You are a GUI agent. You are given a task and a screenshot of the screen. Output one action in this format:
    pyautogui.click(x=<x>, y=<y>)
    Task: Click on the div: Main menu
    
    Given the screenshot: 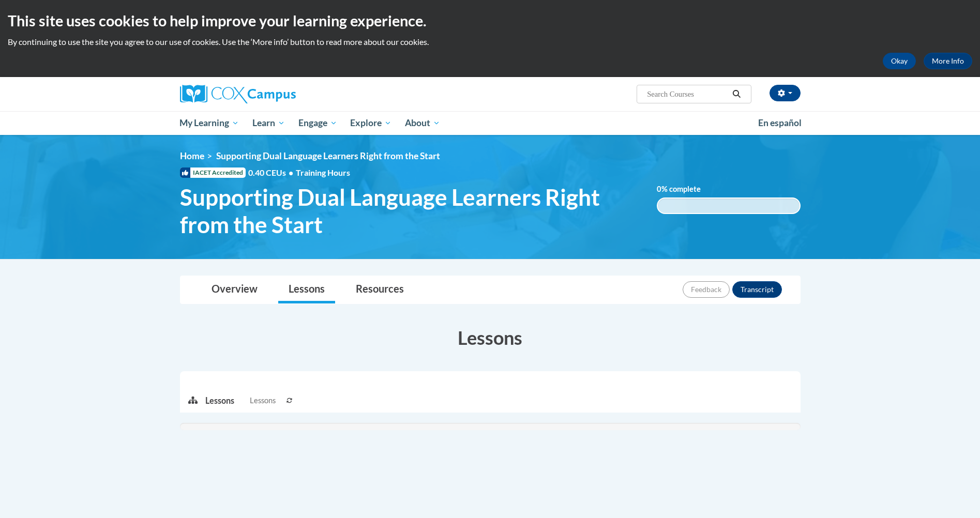 What is the action you would take?
    pyautogui.click(x=490, y=123)
    